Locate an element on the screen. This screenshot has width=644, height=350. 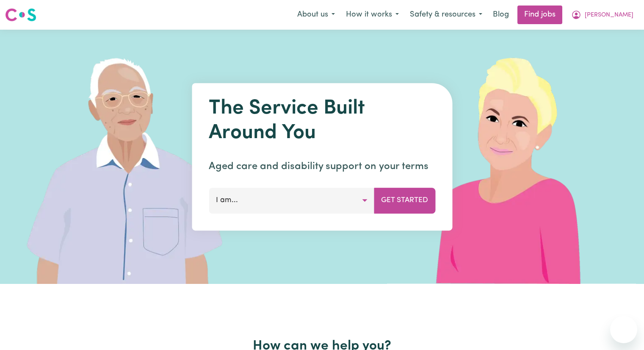
button: About us is located at coordinates (316, 15).